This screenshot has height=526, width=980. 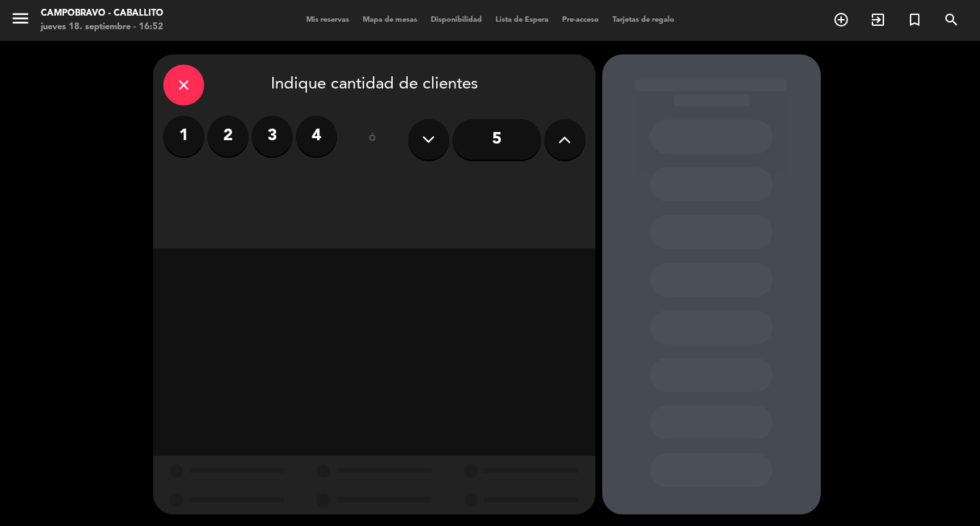 What do you see at coordinates (327, 20) in the screenshot?
I see `span: Mis reservas` at bounding box center [327, 20].